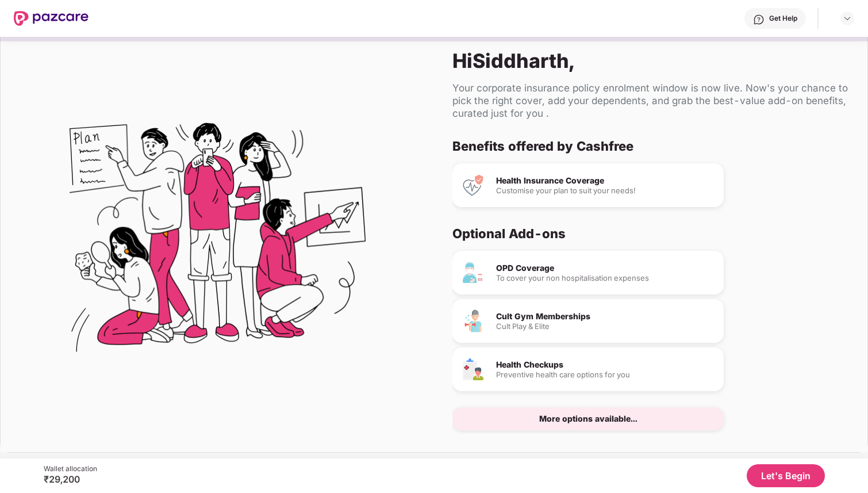 This screenshot has width=868, height=493. What do you see at coordinates (786, 476) in the screenshot?
I see `button: Let's Begin` at bounding box center [786, 476].